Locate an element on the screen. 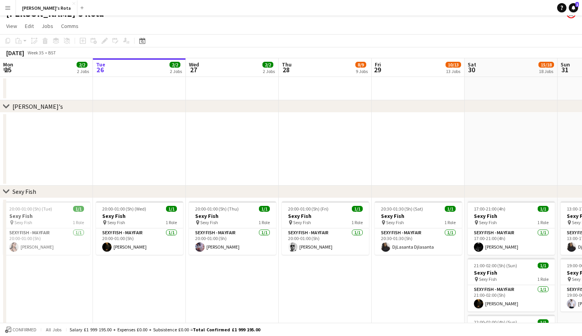 This screenshot has width=582, height=336. a: View is located at coordinates (12, 26).